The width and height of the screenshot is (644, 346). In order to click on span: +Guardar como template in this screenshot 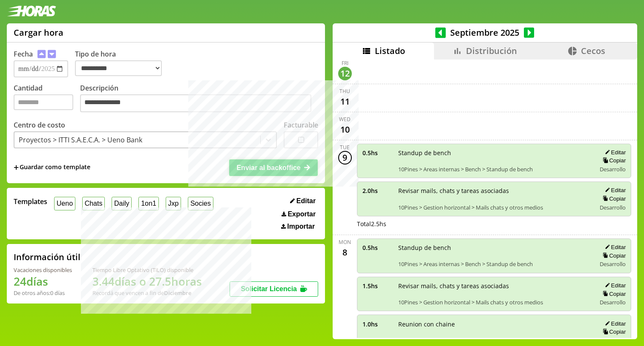, I will do `click(52, 167)`.